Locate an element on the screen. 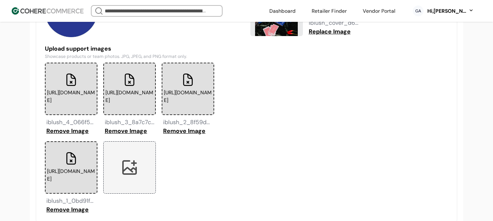 The height and width of the screenshot is (221, 493). button: Replace Image is located at coordinates (329, 32).